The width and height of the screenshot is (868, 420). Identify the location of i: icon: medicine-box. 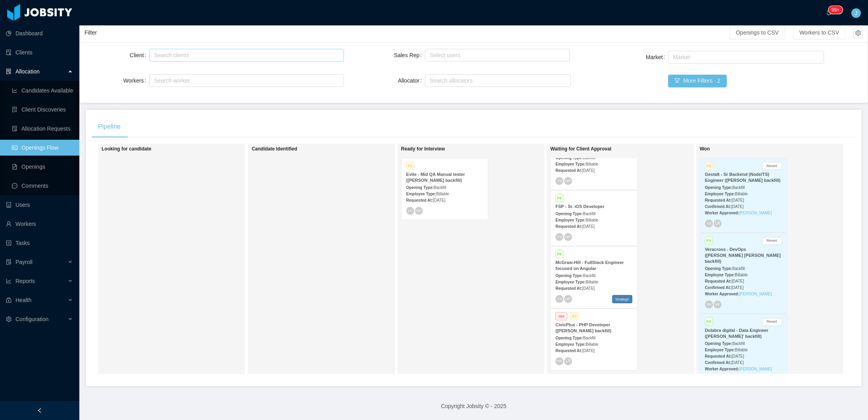
(9, 300).